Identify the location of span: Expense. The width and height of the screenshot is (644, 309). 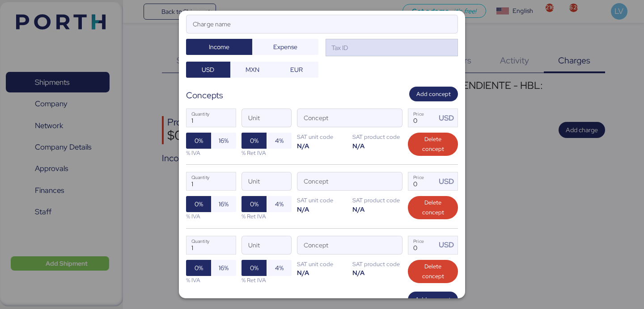
(285, 47).